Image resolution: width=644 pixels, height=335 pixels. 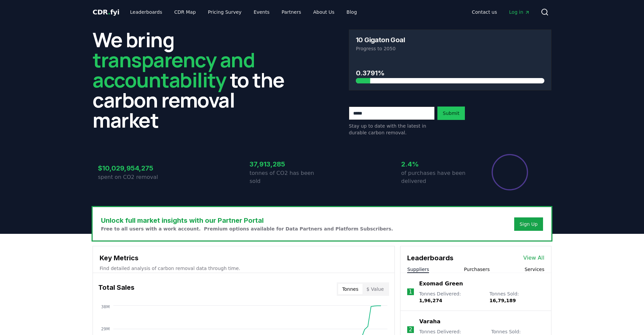 What do you see at coordinates (147, 12) in the screenshot?
I see `a: Leaderboards` at bounding box center [147, 12].